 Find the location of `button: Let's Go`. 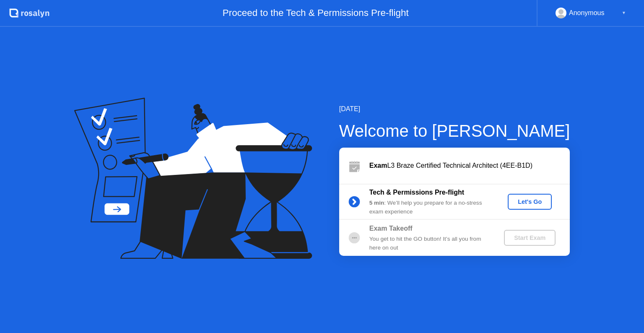

button: Let's Go is located at coordinates (530, 201).